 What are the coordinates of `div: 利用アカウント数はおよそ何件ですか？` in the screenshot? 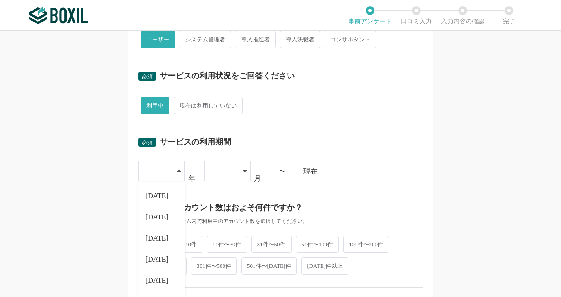 It's located at (231, 208).